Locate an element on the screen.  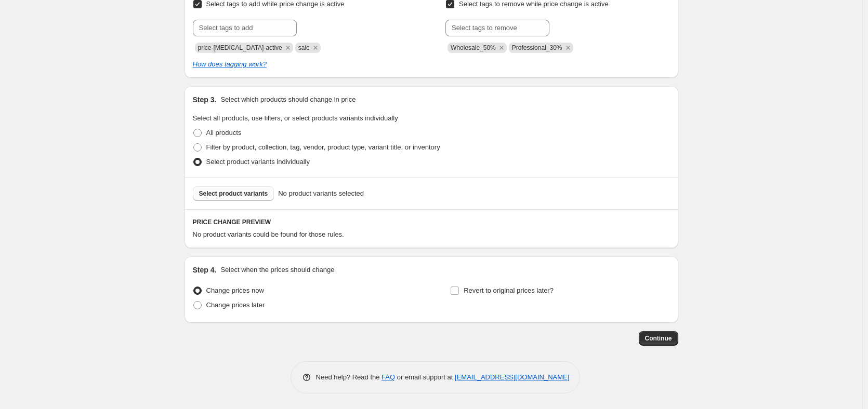
span: Change prices later is located at coordinates (236, 305).